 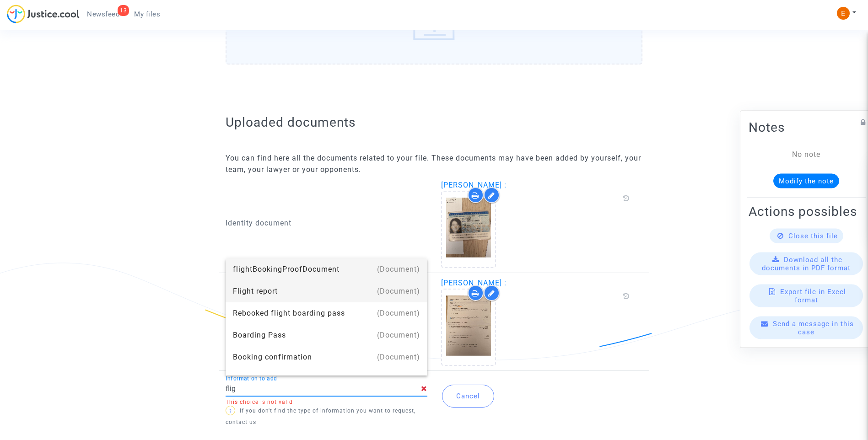 What do you see at coordinates (326, 313) in the screenshot?
I see `div: Rebooked flight boarding pass` at bounding box center [326, 313].